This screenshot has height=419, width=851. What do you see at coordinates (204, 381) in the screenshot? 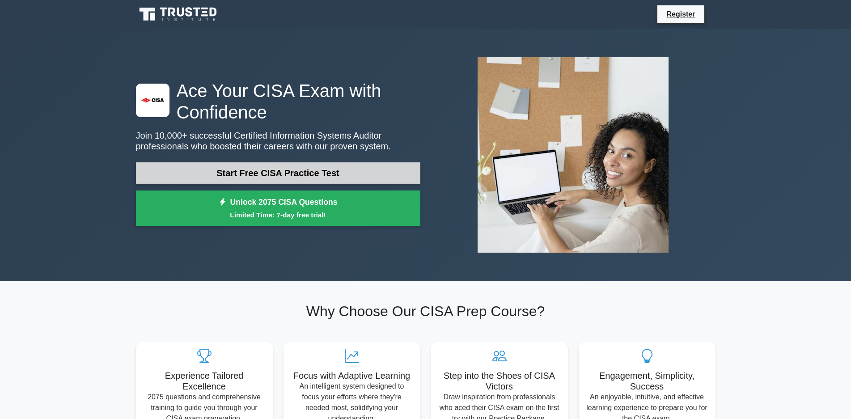
I see `h5: Experience Tailored Excellence` at bounding box center [204, 381].